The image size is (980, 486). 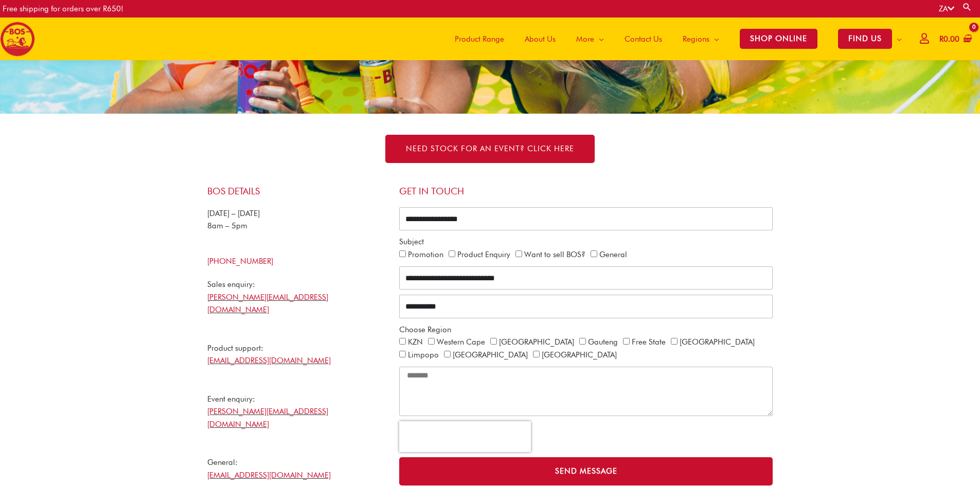 I want to click on span: Send Message, so click(x=586, y=471).